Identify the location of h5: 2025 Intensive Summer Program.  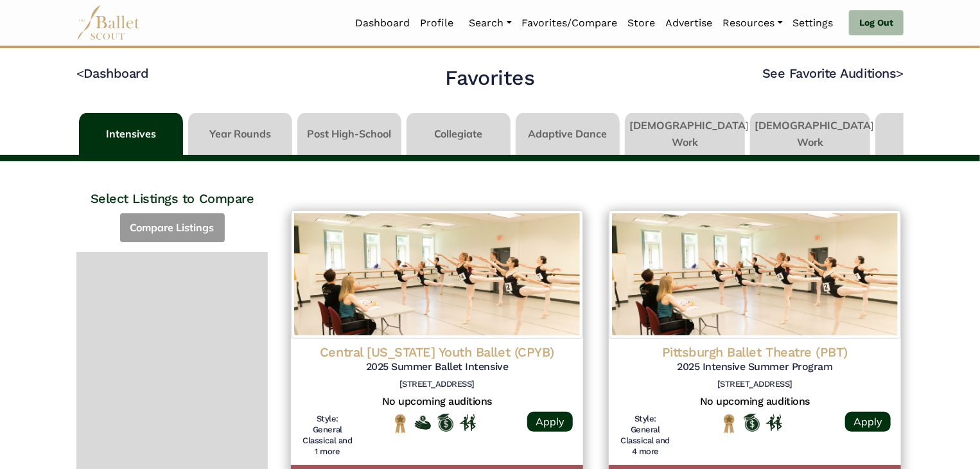
(755, 367).